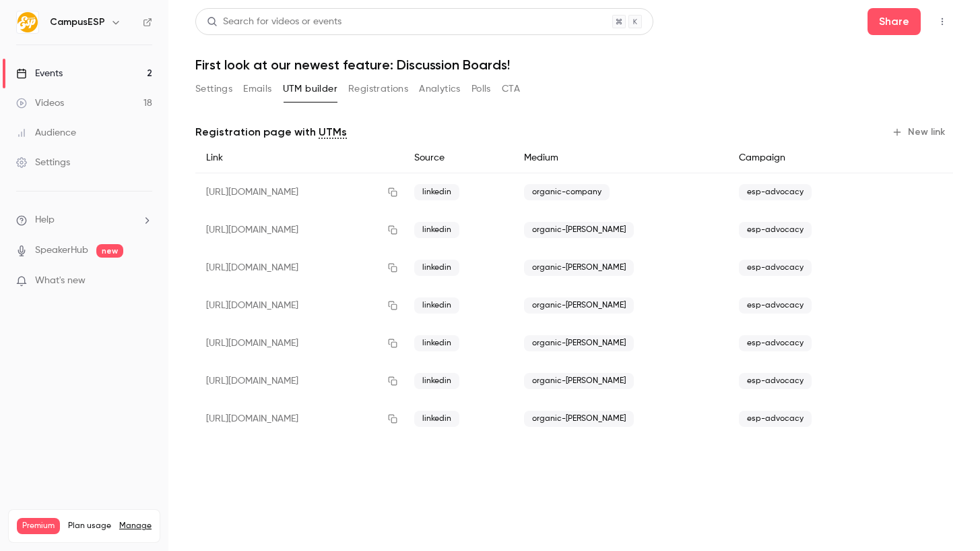 The image size is (980, 551). I want to click on span: Plan usage, so click(90, 526).